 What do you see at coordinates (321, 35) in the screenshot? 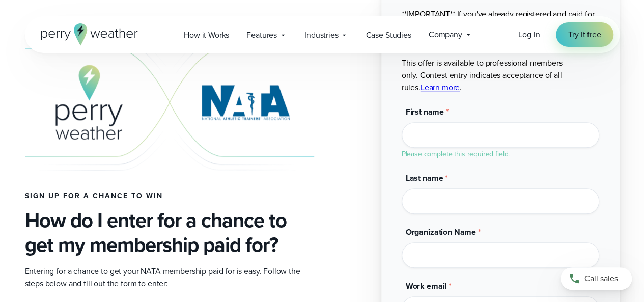
I see `span: Industries` at bounding box center [321, 35].